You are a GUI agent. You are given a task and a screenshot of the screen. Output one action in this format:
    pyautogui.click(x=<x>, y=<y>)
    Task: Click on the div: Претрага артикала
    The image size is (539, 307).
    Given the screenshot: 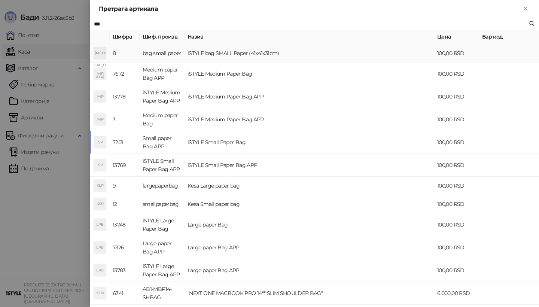 What is the action you would take?
    pyautogui.click(x=310, y=9)
    